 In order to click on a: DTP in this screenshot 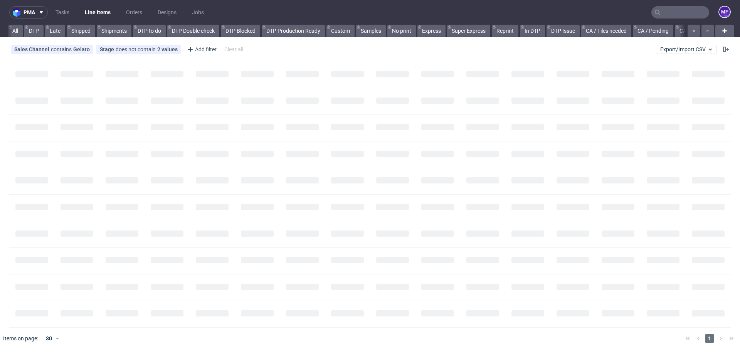, I will do `click(34, 31)`.